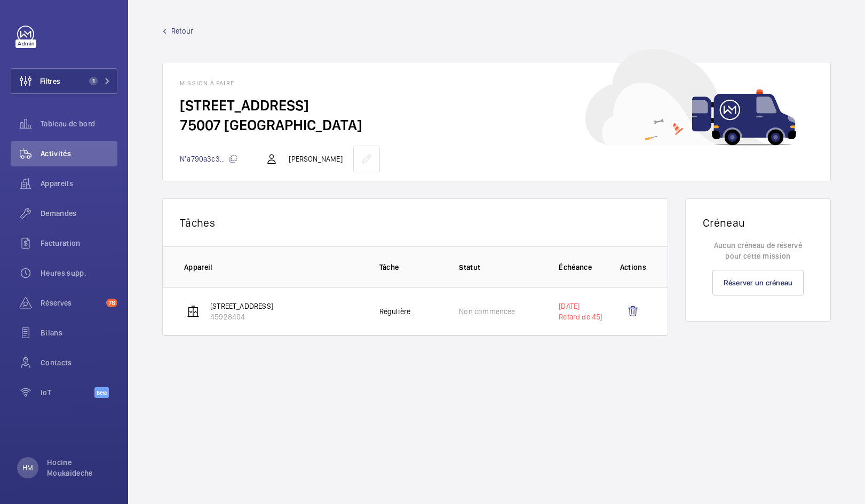 Image resolution: width=865 pixels, height=504 pixels. I want to click on a: Réserver un créneau, so click(758, 283).